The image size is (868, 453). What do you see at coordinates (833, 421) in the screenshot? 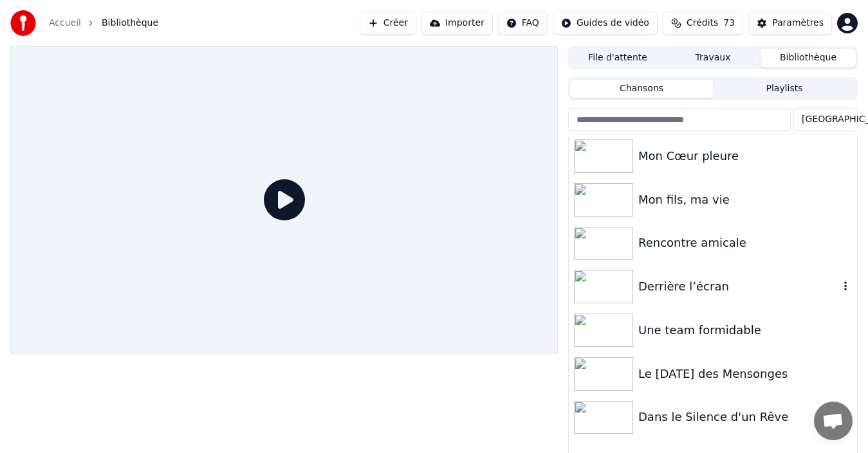
I see `div: Ouvrir le chat` at bounding box center [833, 421].